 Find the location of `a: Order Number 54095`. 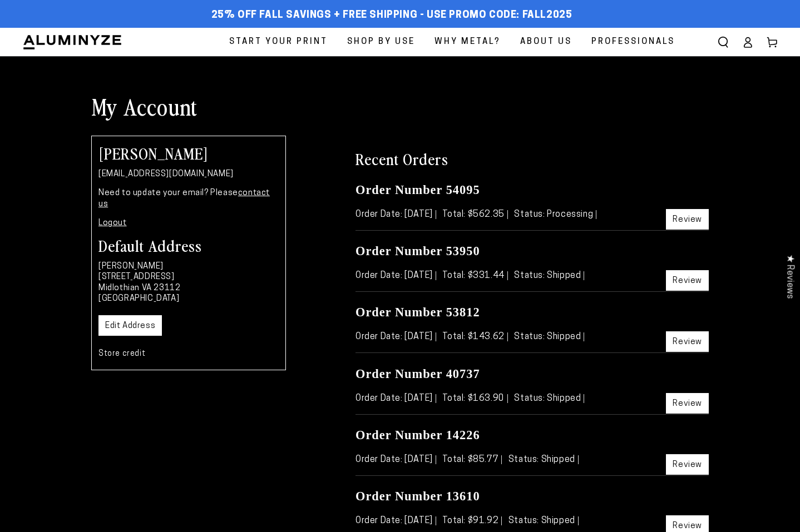

a: Order Number 54095 is located at coordinates (418, 189).